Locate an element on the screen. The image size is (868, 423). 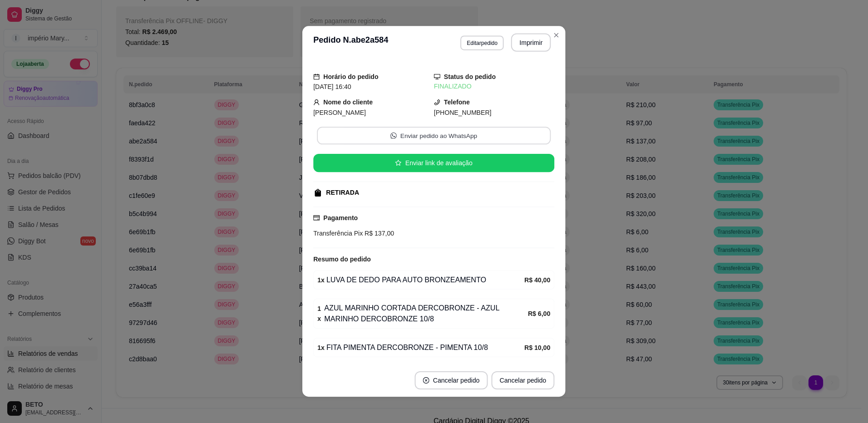
span: user is located at coordinates (317, 102).